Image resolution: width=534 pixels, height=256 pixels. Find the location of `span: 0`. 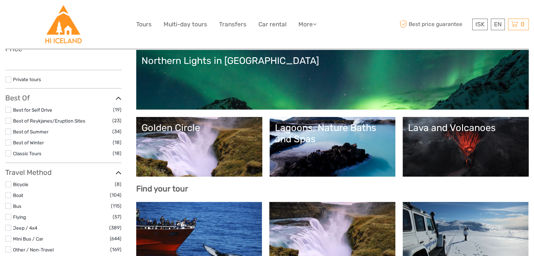

span: 0 is located at coordinates (522, 24).